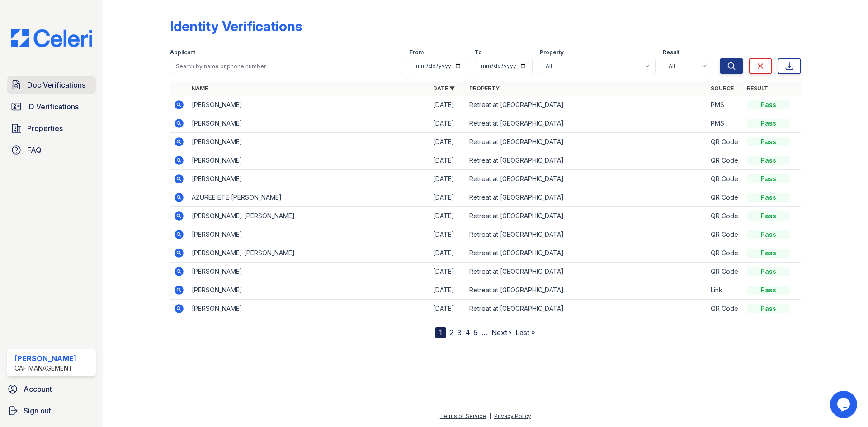 The width and height of the screenshot is (868, 427). What do you see at coordinates (53, 107) in the screenshot?
I see `span: ID Verifications` at bounding box center [53, 107].